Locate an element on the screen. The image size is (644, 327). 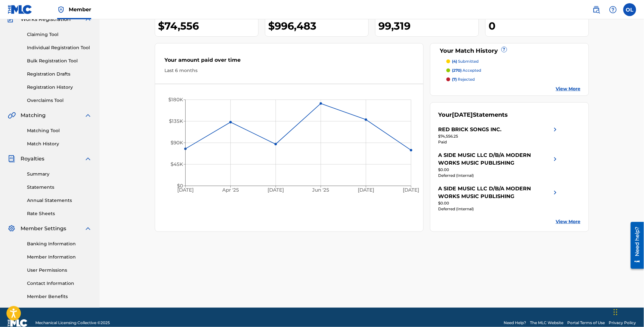
img: Member Settings is located at coordinates (11, 228).